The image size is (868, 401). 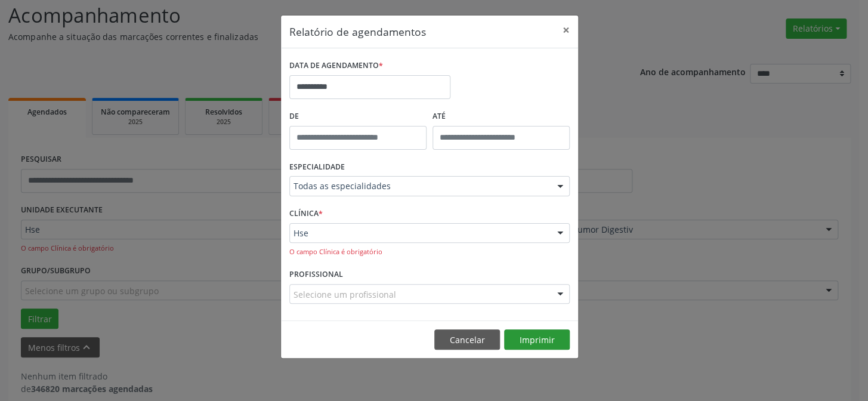 I want to click on h5: Relatório de agendamentos, so click(x=358, y=31).